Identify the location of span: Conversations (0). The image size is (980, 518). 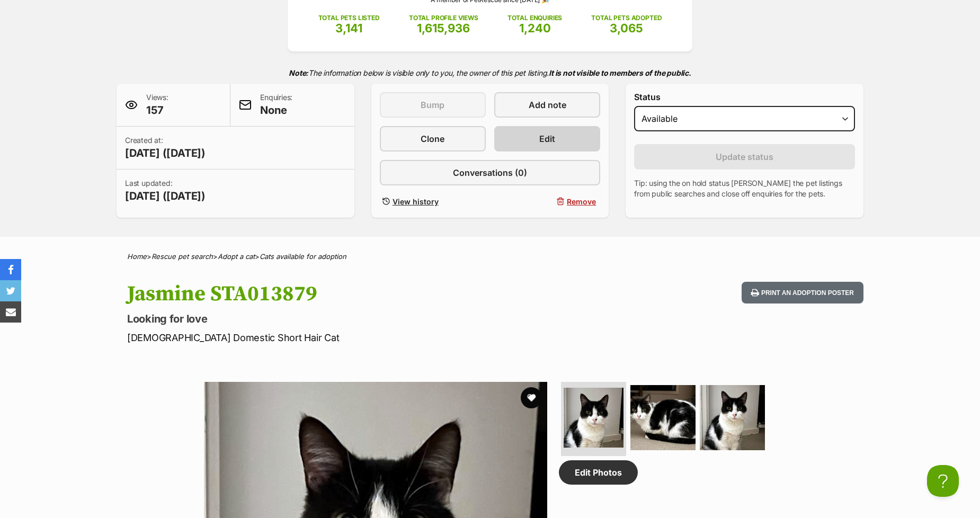
(490, 172).